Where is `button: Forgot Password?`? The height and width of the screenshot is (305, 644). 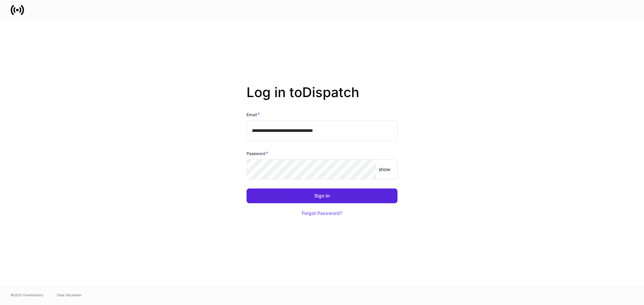
button: Forgot Password? is located at coordinates (322, 213).